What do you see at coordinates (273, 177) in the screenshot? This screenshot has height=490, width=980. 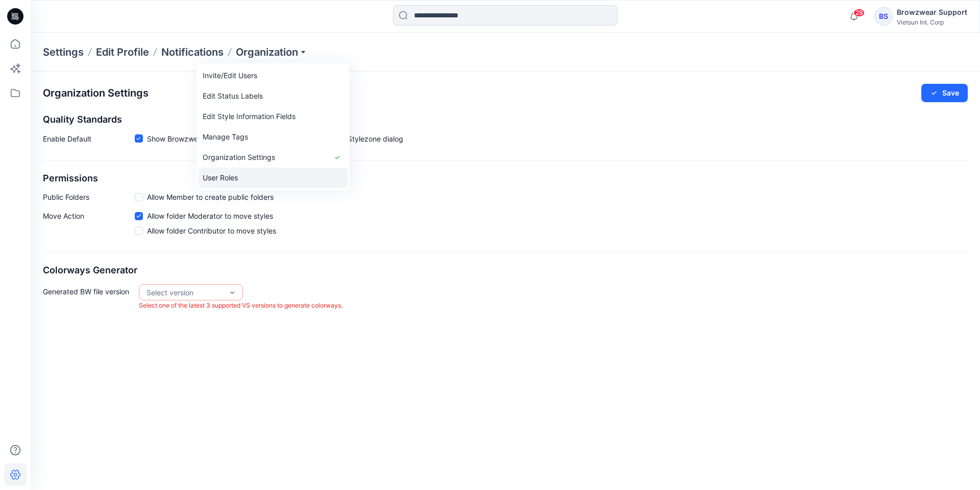 I see `a: User Roles` at bounding box center [273, 177].